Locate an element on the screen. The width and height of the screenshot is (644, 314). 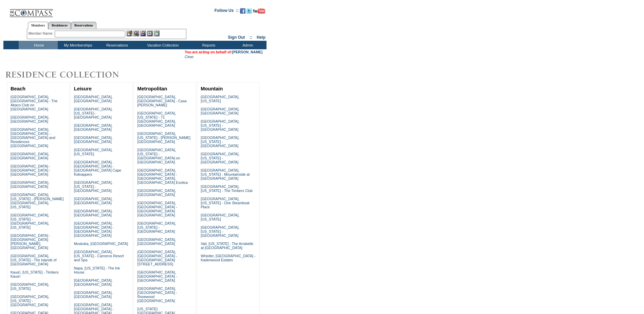
img: b_calculator.gif is located at coordinates (156, 33).